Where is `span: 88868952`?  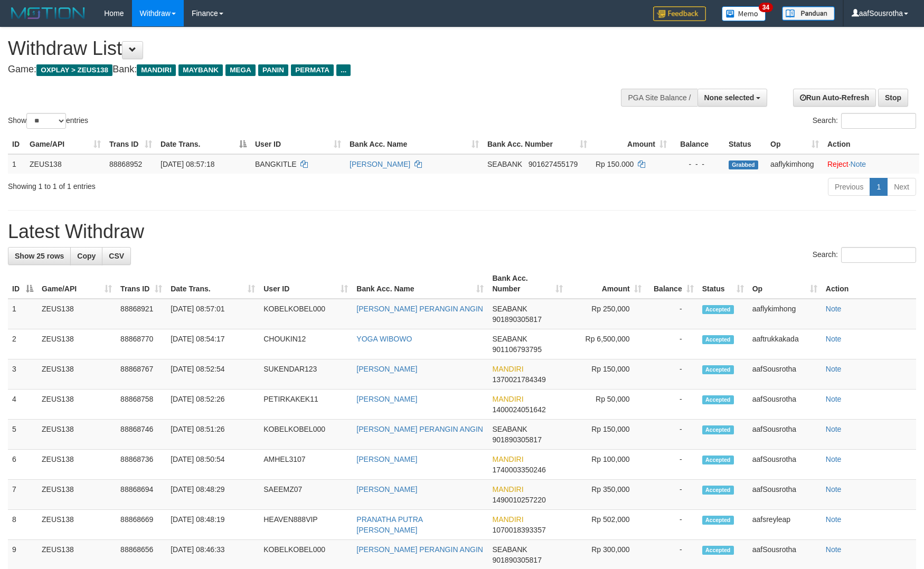 span: 88868952 is located at coordinates (126, 164).